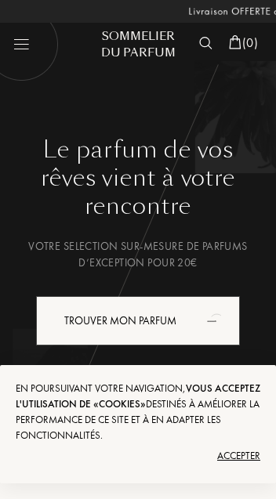 This screenshot has width=276, height=499. Describe the element at coordinates (138, 52) in the screenshot. I see `div: du Parfum` at that location.